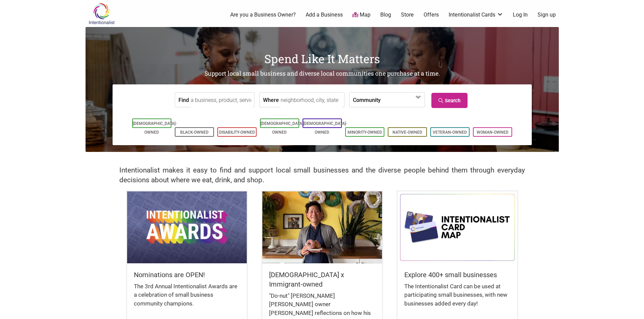 The width and height of the screenshot is (644, 319). What do you see at coordinates (407, 132) in the screenshot?
I see `a: Native-Owned` at bounding box center [407, 132].